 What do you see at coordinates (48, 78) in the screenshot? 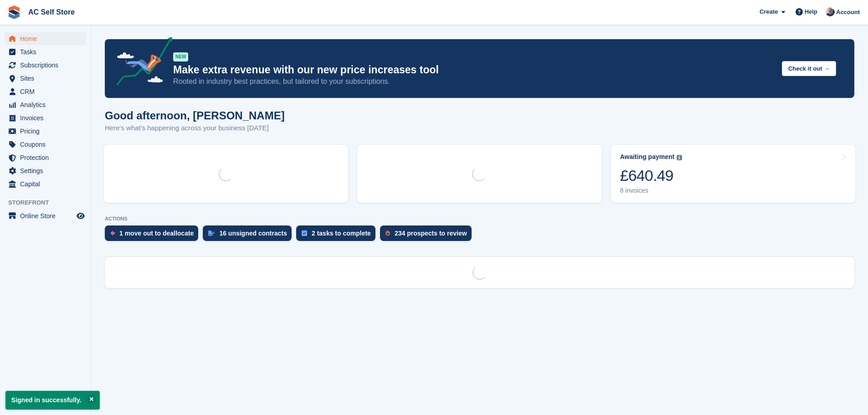
I see `span: Sites` at bounding box center [48, 78].